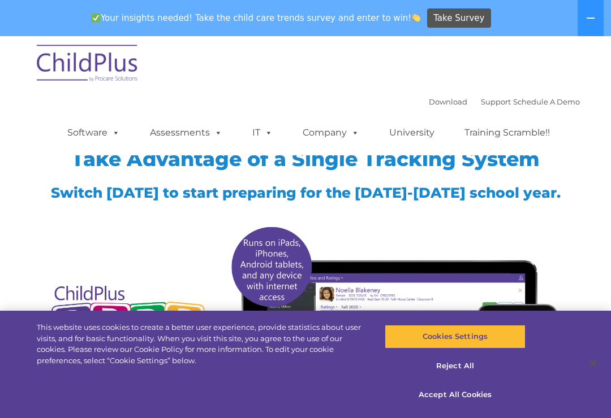  Describe the element at coordinates (128, 325) in the screenshot. I see `img: Copyright - DRDP Logo` at that location.